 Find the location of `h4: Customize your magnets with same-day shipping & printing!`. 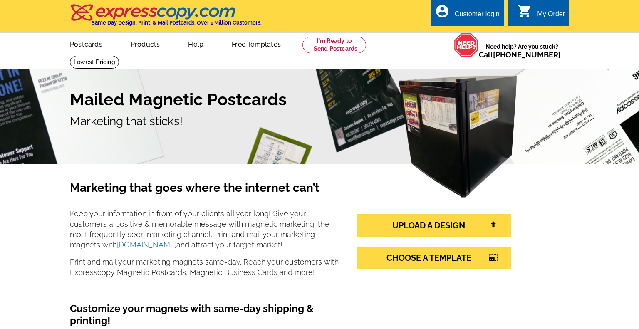

h4: Customize your magnets with same-day shipping & printing! is located at coordinates (206, 305).